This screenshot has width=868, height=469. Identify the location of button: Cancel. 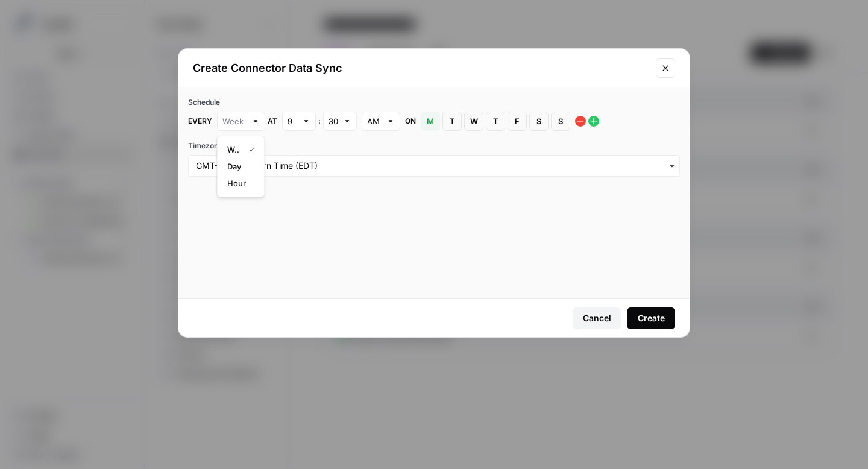
(597, 318).